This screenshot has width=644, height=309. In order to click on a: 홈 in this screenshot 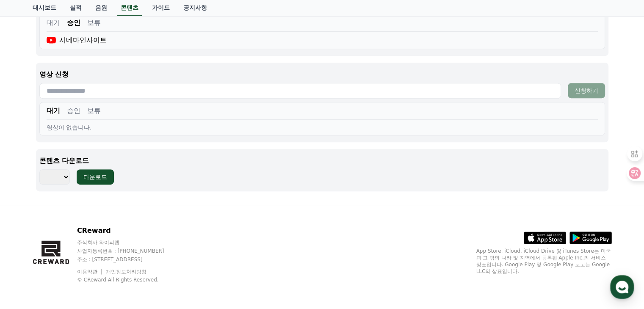, I will do `click(29, 250)`.